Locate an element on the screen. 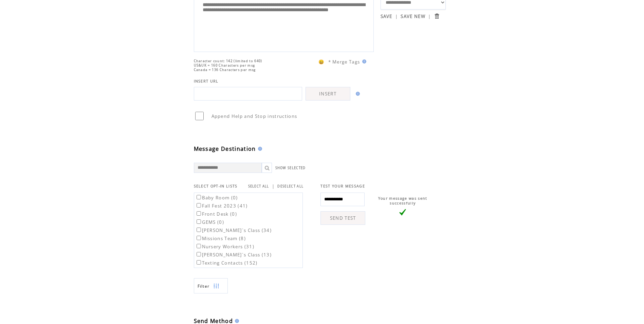 The width and height of the screenshot is (644, 324). a: INSERT is located at coordinates (328, 94).